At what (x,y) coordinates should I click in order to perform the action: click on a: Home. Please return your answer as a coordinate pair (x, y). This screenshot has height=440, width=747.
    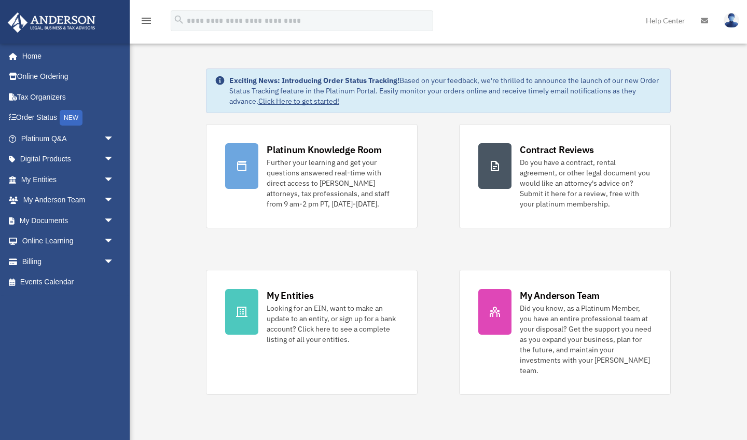
    Looking at the image, I should click on (66, 56).